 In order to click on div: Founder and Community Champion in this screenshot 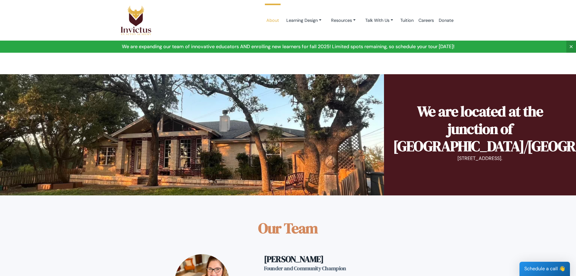, I will do `click(346, 268)`.